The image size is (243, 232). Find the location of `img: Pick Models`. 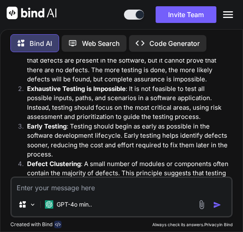

img: Pick Models is located at coordinates (32, 204).